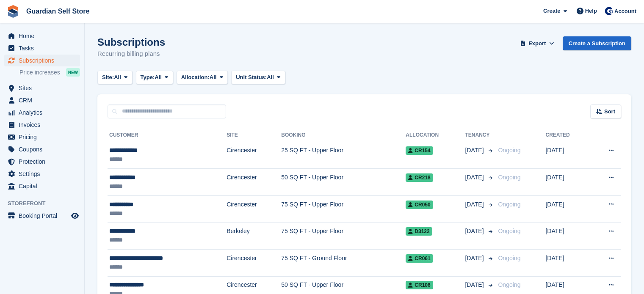 The width and height of the screenshot is (644, 294). What do you see at coordinates (625, 11) in the screenshot?
I see `span: Account` at bounding box center [625, 11].